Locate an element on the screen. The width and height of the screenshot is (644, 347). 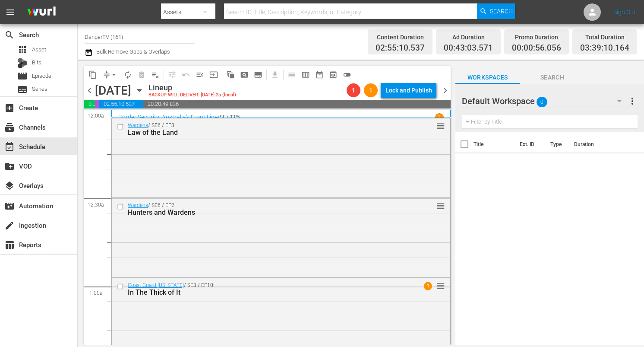
span: View Backup is located at coordinates (333, 75).